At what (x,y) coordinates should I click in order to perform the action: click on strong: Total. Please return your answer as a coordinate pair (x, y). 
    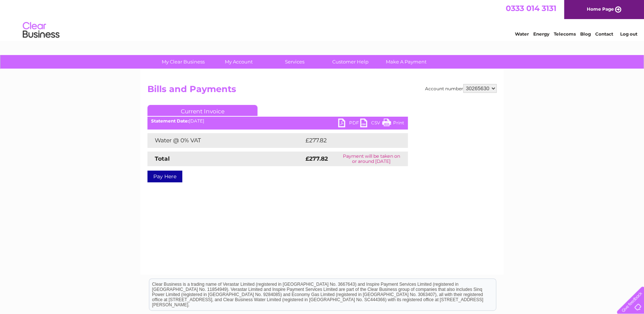
    Looking at the image, I should click on (162, 159).